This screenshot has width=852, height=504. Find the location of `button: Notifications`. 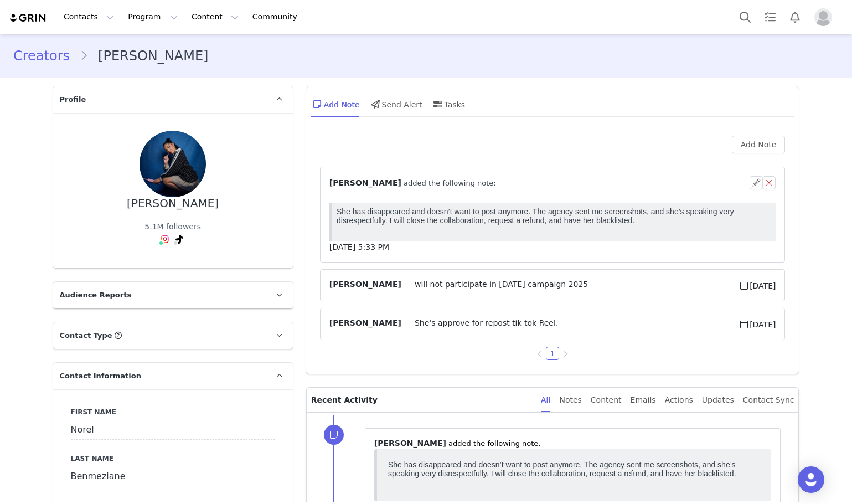

button: Notifications is located at coordinates (795, 17).